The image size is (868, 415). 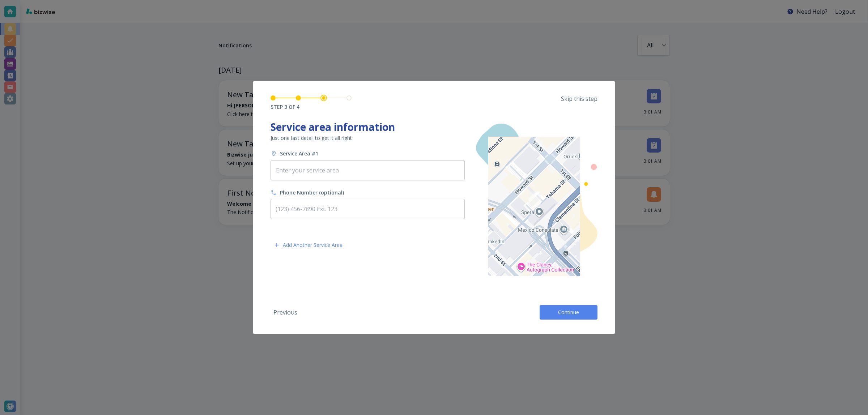 What do you see at coordinates (367, 209) in the screenshot?
I see `input: (123) 456-7890 Ext. 123` at bounding box center [367, 209].